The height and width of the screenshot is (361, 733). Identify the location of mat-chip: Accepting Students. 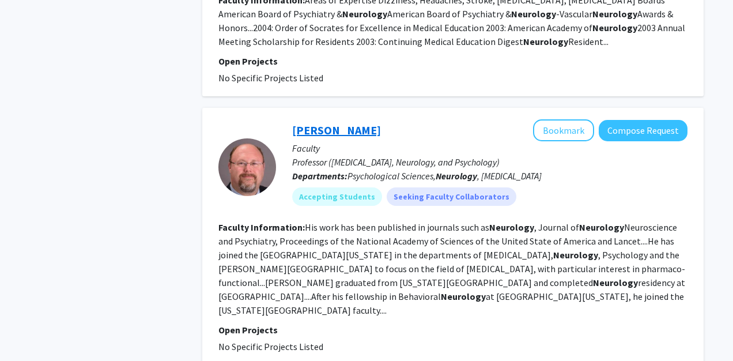
(337, 196).